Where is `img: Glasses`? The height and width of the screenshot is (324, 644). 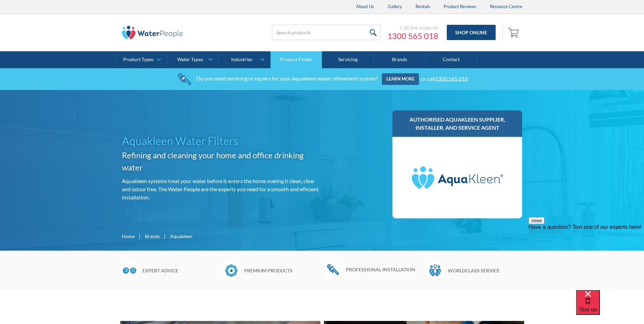 img: Glasses is located at coordinates (129, 270).